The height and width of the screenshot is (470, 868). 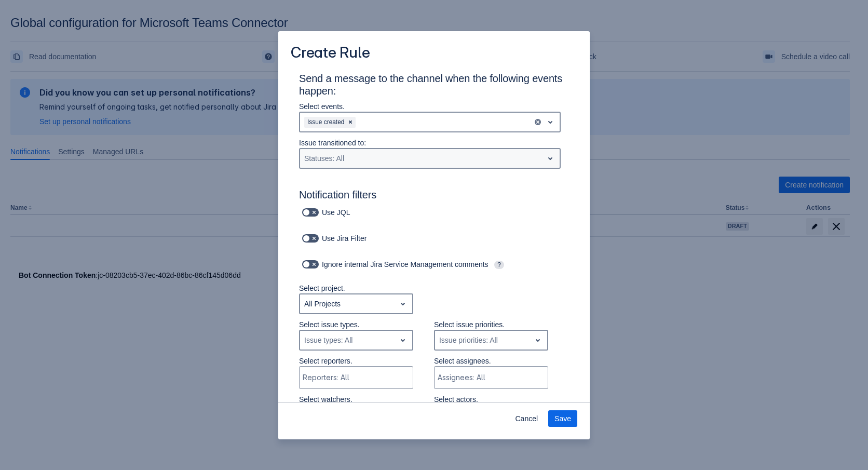 I want to click on p: Select watchers., so click(x=356, y=400).